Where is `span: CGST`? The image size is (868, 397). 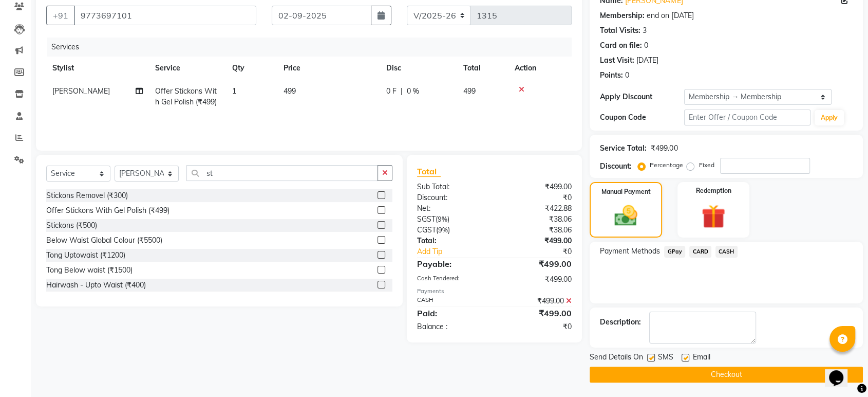
span: CGST is located at coordinates (426, 230).